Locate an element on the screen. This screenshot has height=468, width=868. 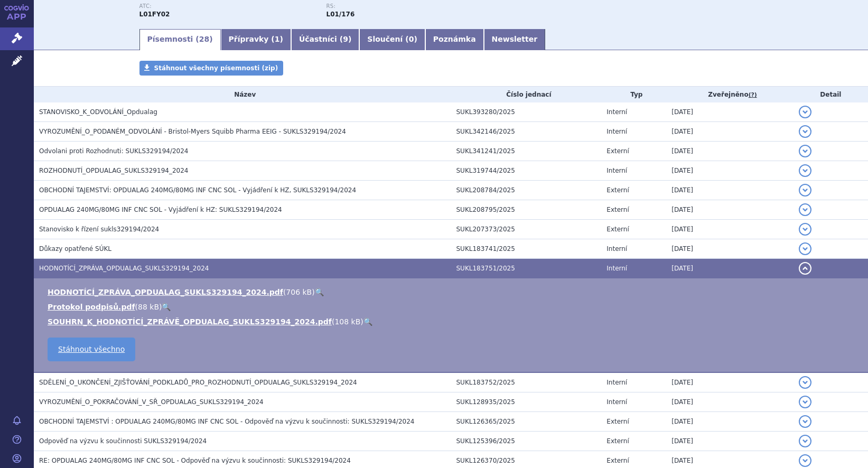
span: SDĚLENÍ_O_UKONČENÍ_ZJIŠŤOVÁNÍ_PODKLADŮ_PRO_ROZHODNUTÍ_OPDUALAG_SUKLS329194_2024 is located at coordinates (198, 383).